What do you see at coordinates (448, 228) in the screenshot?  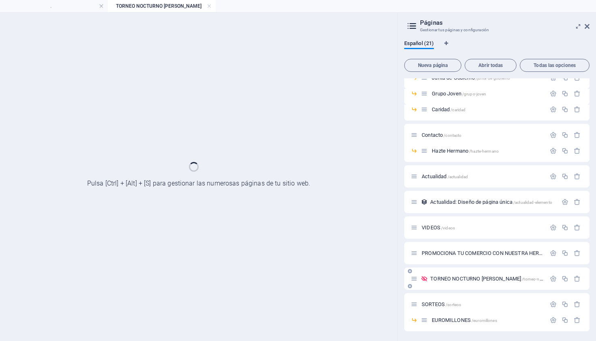 I see `span: /videos` at bounding box center [448, 228].